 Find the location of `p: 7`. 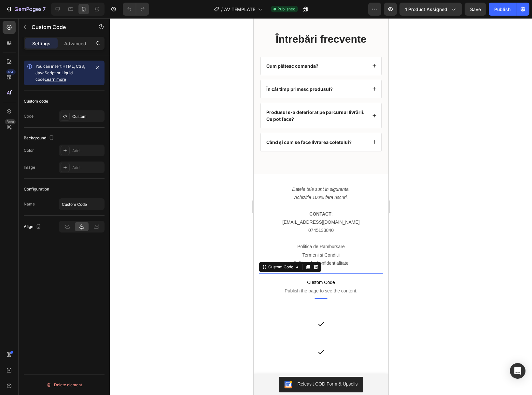

p: 7 is located at coordinates (44, 9).